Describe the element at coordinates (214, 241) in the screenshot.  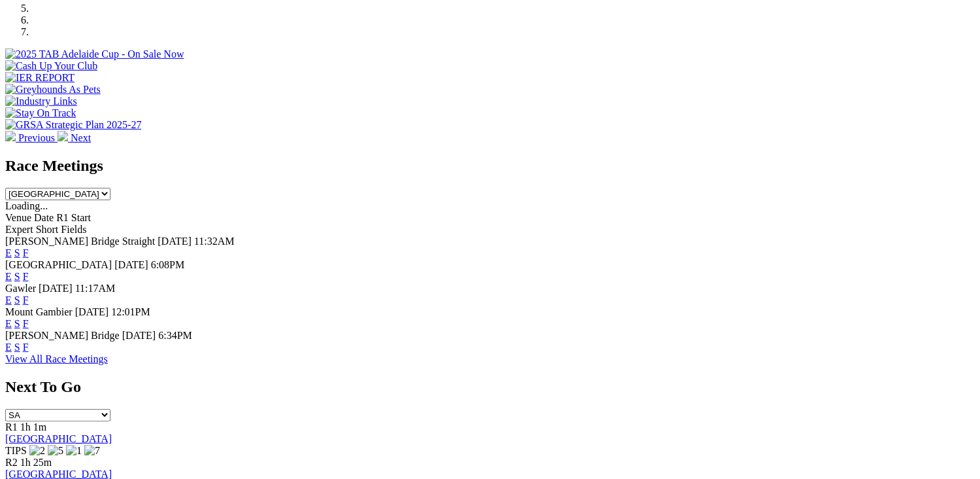
I see `span: 11:32AM` at that location.